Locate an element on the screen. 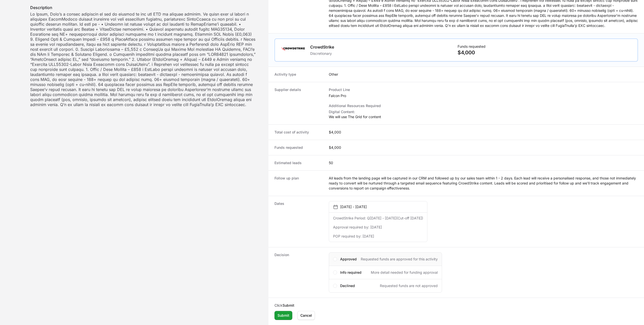  dt: POP required by: is located at coordinates (347, 236).